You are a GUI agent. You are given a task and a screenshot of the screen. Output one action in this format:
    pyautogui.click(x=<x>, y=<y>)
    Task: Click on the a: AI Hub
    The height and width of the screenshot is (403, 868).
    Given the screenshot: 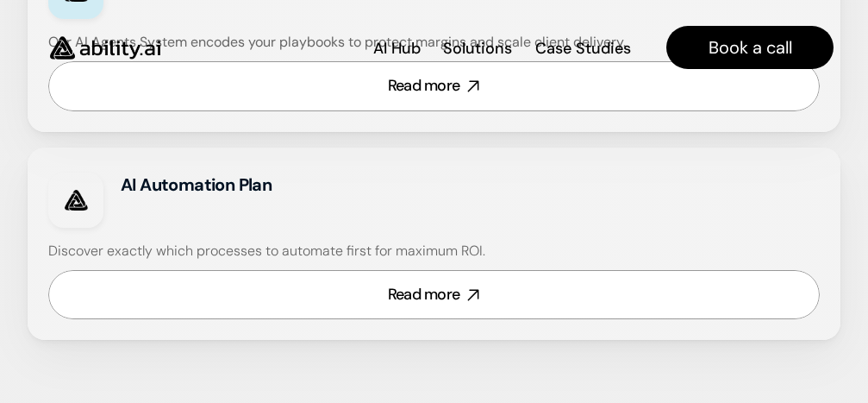 What is the action you would take?
    pyautogui.click(x=397, y=47)
    